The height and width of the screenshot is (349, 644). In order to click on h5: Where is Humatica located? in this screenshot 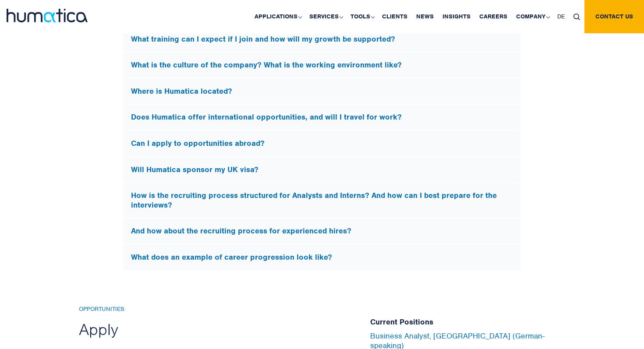, I will do `click(322, 92)`.